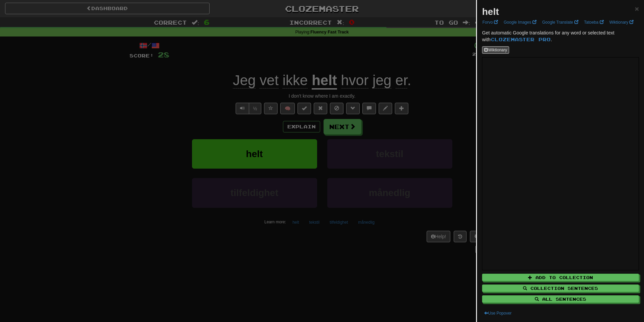  I want to click on a: Wiktionary, so click(621, 23).